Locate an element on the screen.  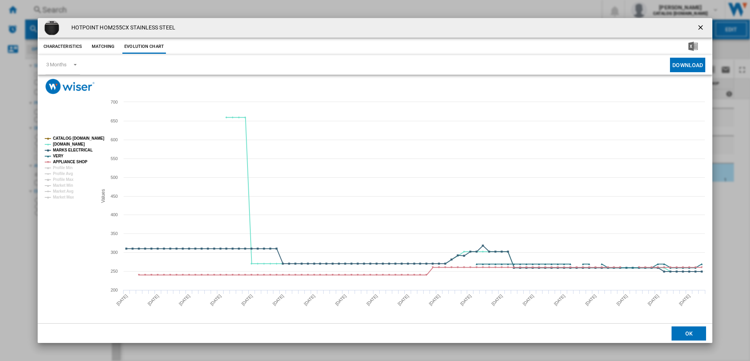
tspan: Market Min is located at coordinates (63, 185).